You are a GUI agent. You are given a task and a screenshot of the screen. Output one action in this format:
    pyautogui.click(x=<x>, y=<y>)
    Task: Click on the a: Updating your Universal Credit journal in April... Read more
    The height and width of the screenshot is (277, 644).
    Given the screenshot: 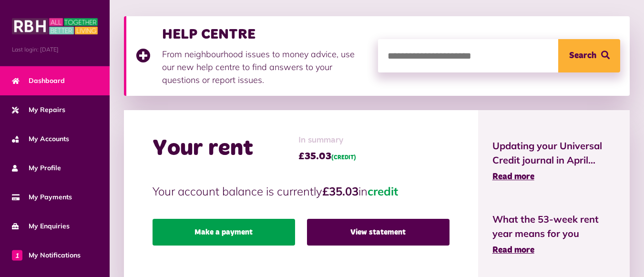 What is the action you would take?
    pyautogui.click(x=554, y=161)
    